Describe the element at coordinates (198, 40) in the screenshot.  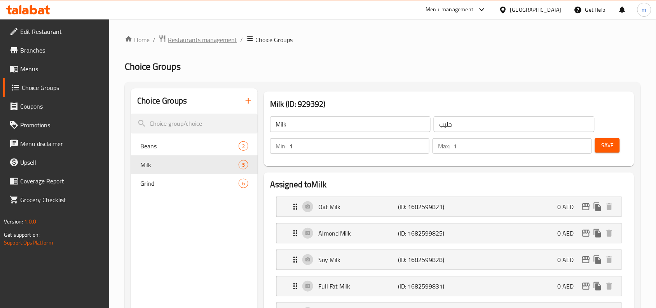
I see `a: Restaurants management` at that location.